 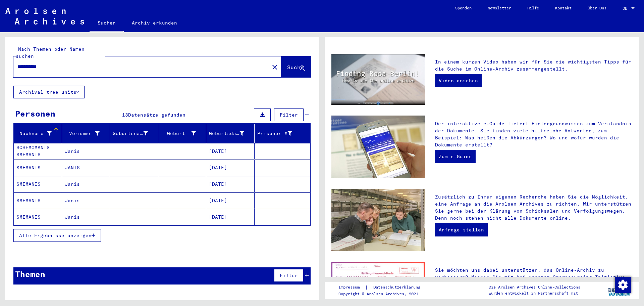 I want to click on p: wurden entwickelt in Partnerschaft mit, so click(x=534, y=293).